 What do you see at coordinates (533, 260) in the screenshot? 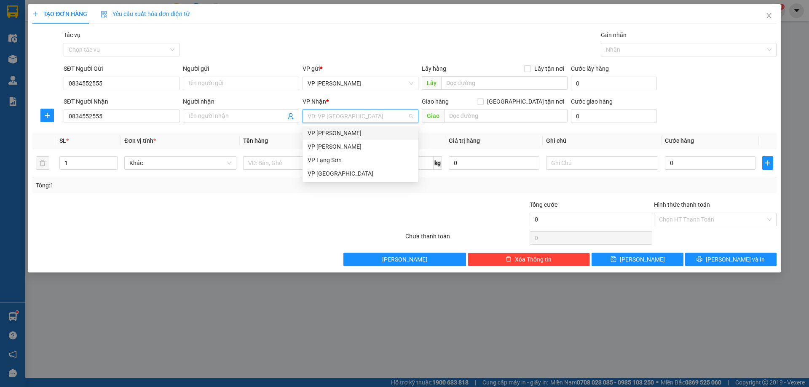
I see `span: Xóa Thông tin` at bounding box center [533, 260].